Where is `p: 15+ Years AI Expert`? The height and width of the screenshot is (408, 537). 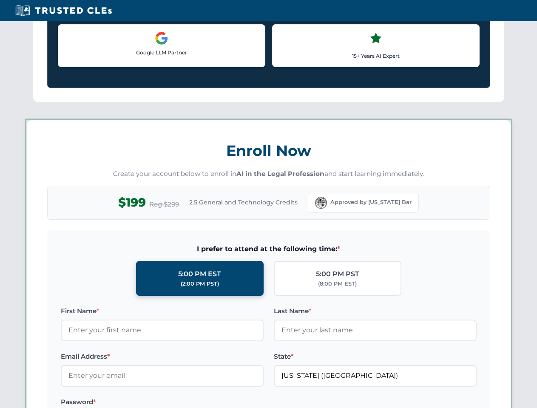 p: 15+ Years AI Expert is located at coordinates (376, 56).